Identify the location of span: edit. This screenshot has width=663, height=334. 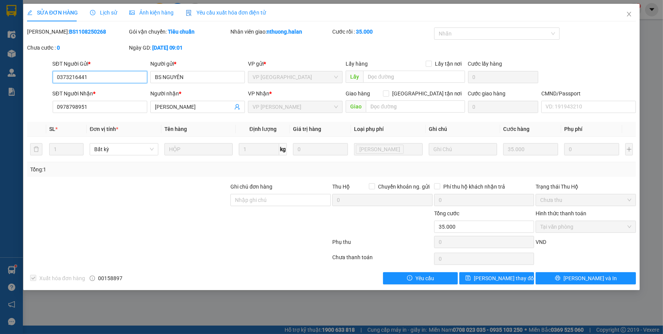
(30, 13).